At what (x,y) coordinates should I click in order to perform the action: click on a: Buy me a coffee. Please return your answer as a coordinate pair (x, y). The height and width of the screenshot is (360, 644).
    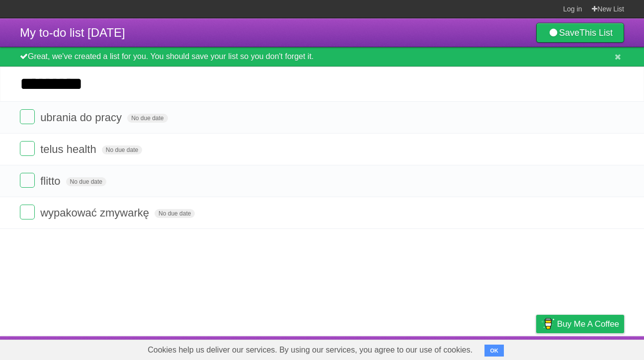
    Looking at the image, I should click on (580, 324).